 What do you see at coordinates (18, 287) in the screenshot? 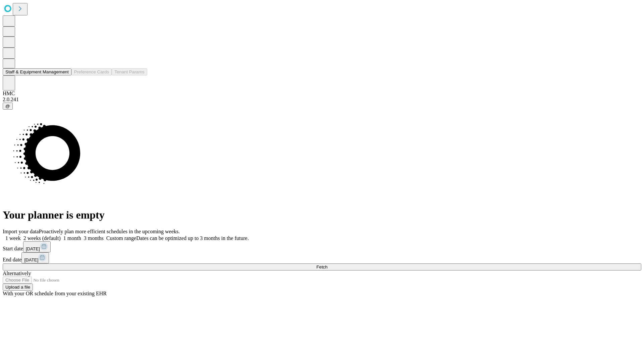
I see `button: Upload a file` at bounding box center [18, 287].